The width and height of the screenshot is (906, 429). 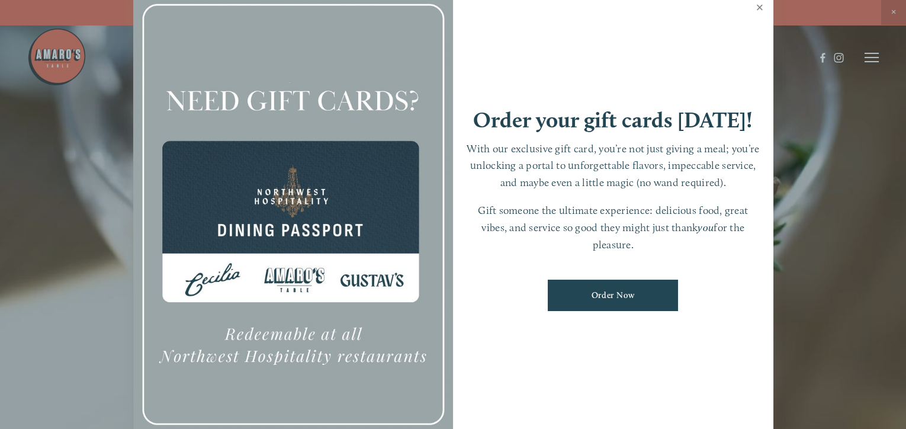 What do you see at coordinates (613, 295) in the screenshot?
I see `a: Order Now` at bounding box center [613, 295].